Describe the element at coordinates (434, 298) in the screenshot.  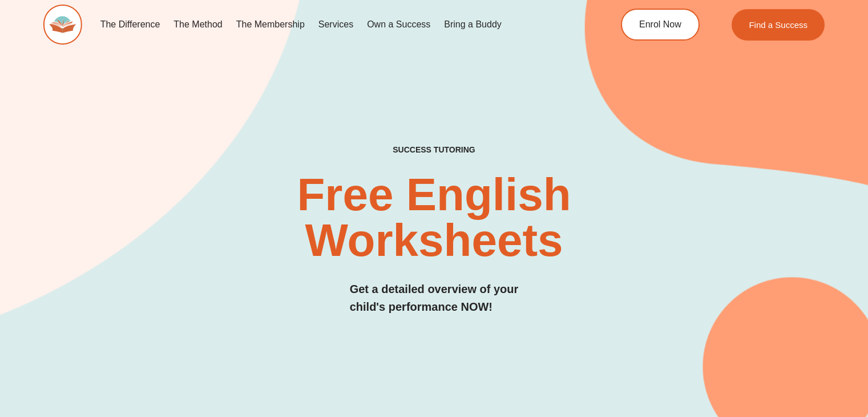
I see `h3: Get a detailed overview of your child's performance NOW!` at that location.